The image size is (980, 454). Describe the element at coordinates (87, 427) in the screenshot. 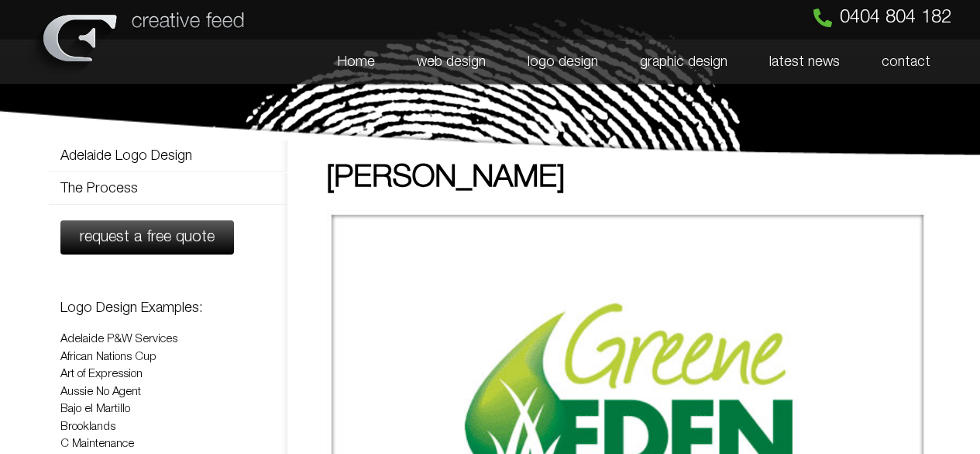

I see `a: Brooklands` at that location.